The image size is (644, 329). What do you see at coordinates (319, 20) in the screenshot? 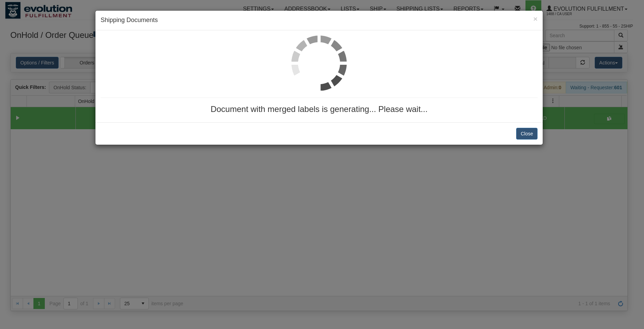
I see `h4: Shipping Documents` at bounding box center [319, 20].